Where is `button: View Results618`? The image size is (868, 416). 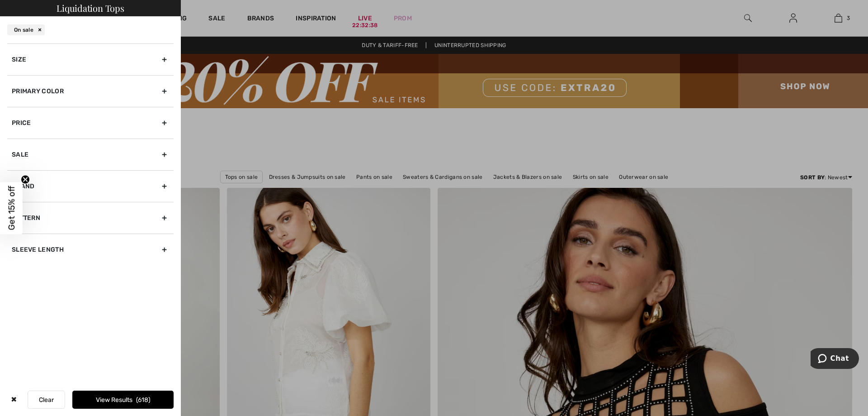 button: View Results618 is located at coordinates (123, 399).